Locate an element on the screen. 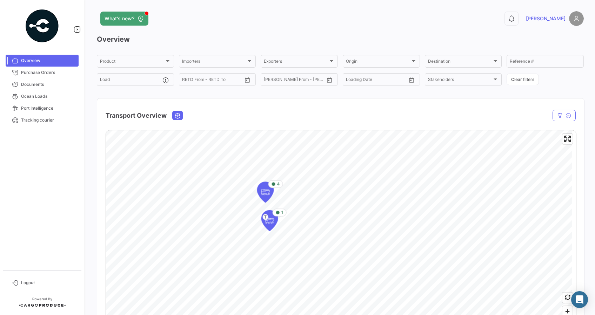 This screenshot has height=315, width=595. h3: Overview is located at coordinates (340, 39).